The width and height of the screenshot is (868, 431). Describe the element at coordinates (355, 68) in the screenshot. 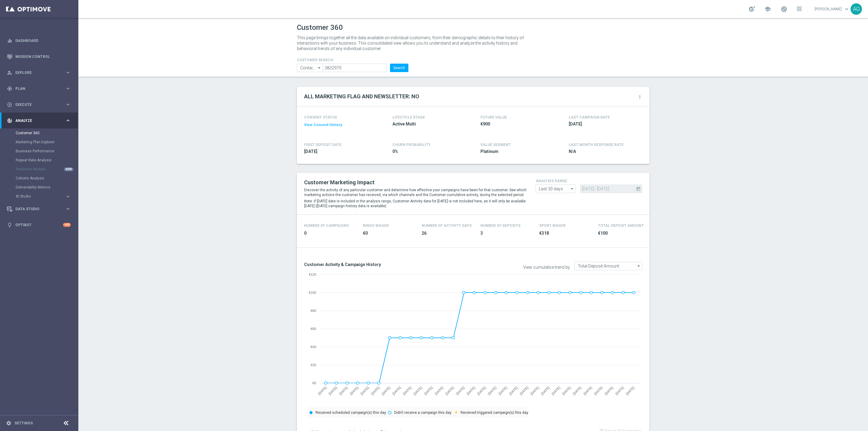

I see `input: Enter CID, Email, name or phone` at that location.